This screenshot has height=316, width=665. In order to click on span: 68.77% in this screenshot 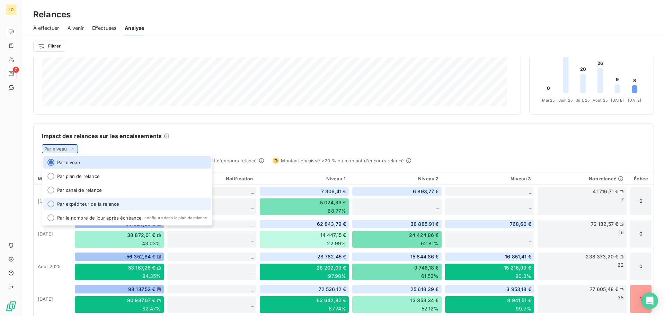, I will do `click(337, 211)`.